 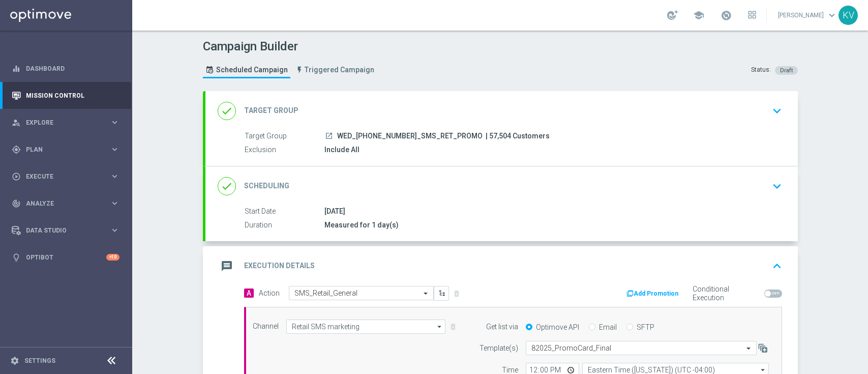 What do you see at coordinates (16, 149) in the screenshot?
I see `i: gps_fixed` at bounding box center [16, 149].